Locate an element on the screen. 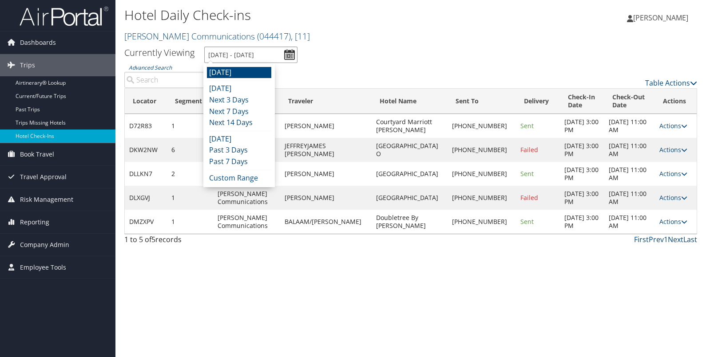 Image resolution: width=706 pixels, height=357 pixels. th: Traveler: activate to sort column ascending is located at coordinates (326, 101).